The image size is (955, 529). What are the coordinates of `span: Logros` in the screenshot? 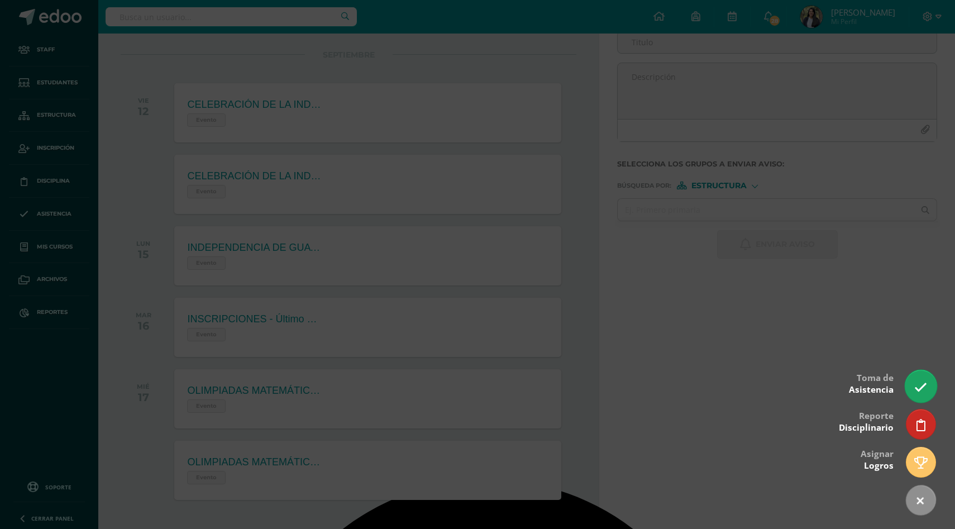 It's located at (879, 465).